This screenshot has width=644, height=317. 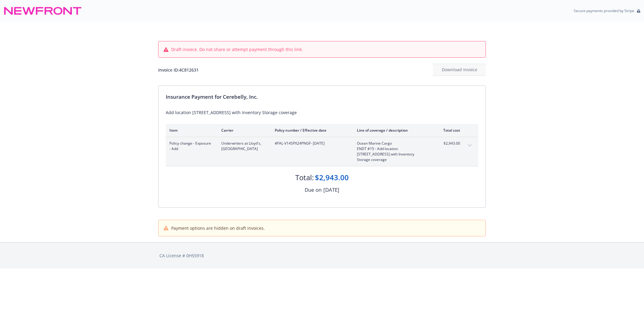 What do you see at coordinates (305, 177) in the screenshot?
I see `div: Total:` at bounding box center [305, 177].